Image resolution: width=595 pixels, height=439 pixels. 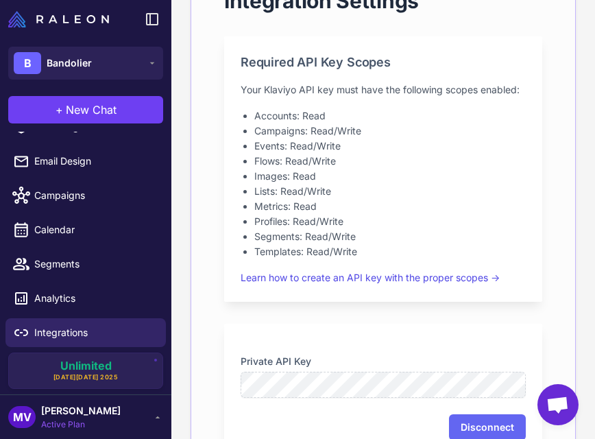 I want to click on a: Calendar, so click(x=86, y=230).